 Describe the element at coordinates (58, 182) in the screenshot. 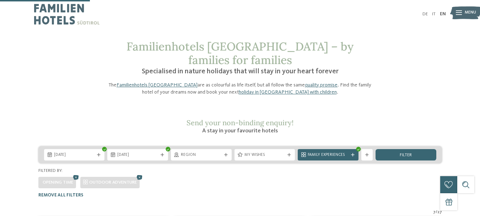

I see `span: Opening time` at that location.